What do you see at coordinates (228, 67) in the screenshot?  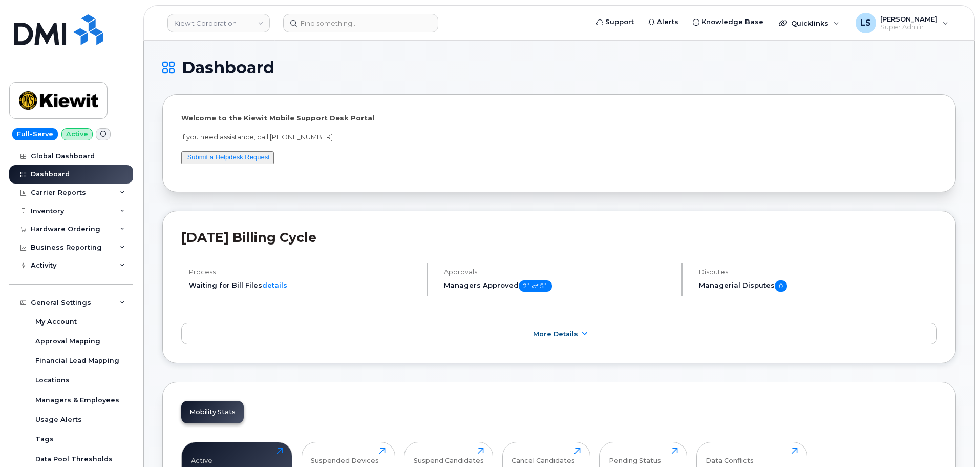 I see `span: Dashboard` at bounding box center [228, 67].